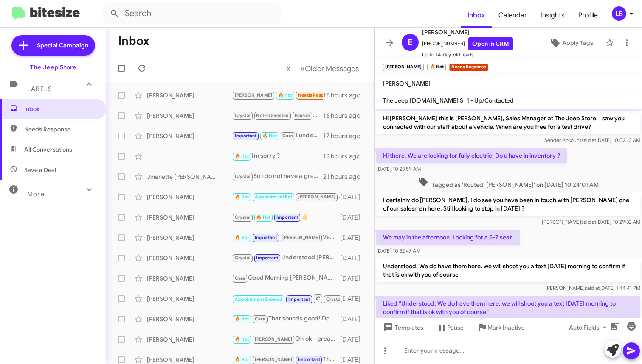  I want to click on span: Labels, so click(40, 89).